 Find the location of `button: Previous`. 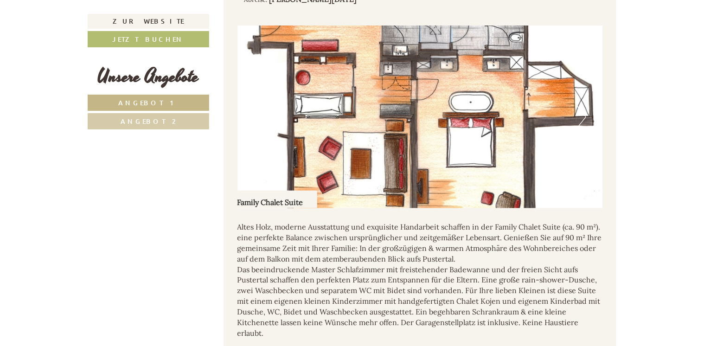

button: Previous is located at coordinates (258, 117).